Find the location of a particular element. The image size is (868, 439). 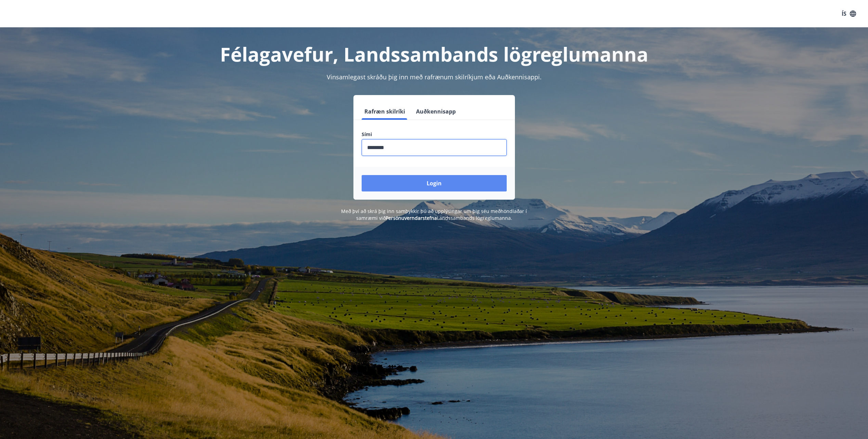

button: Auðkennisapp is located at coordinates (436, 112).